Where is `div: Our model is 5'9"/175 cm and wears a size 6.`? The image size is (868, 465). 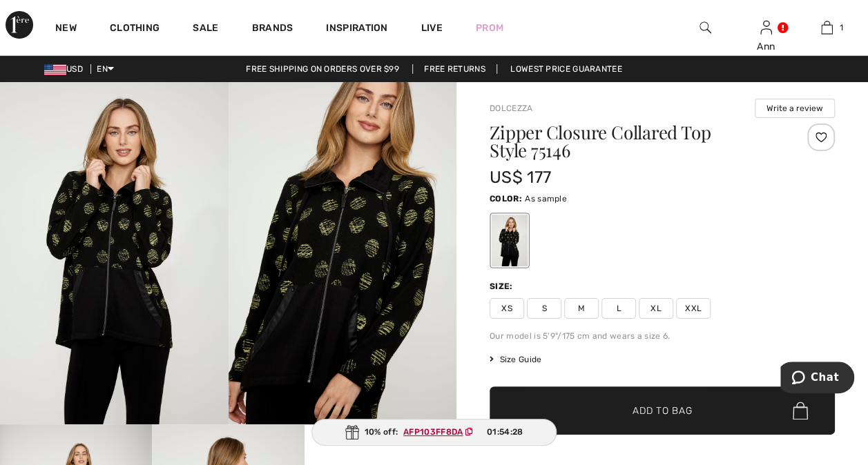 div: Our model is 5'9"/175 cm and wears a size 6. is located at coordinates (663, 336).